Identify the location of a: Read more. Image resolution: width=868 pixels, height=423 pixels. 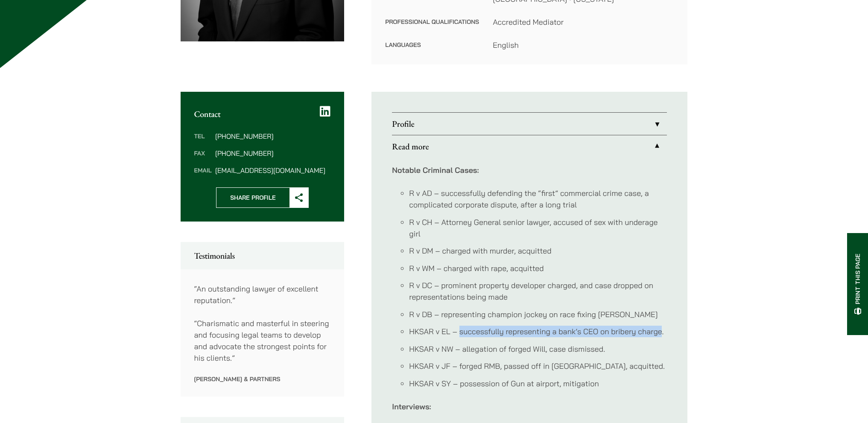
(529, 146).